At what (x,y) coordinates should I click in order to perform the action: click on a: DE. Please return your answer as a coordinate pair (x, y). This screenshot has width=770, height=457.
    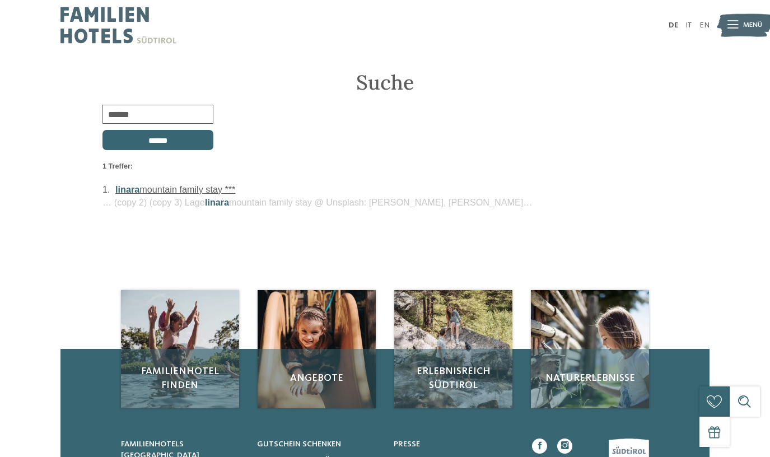
    Looking at the image, I should click on (673, 25).